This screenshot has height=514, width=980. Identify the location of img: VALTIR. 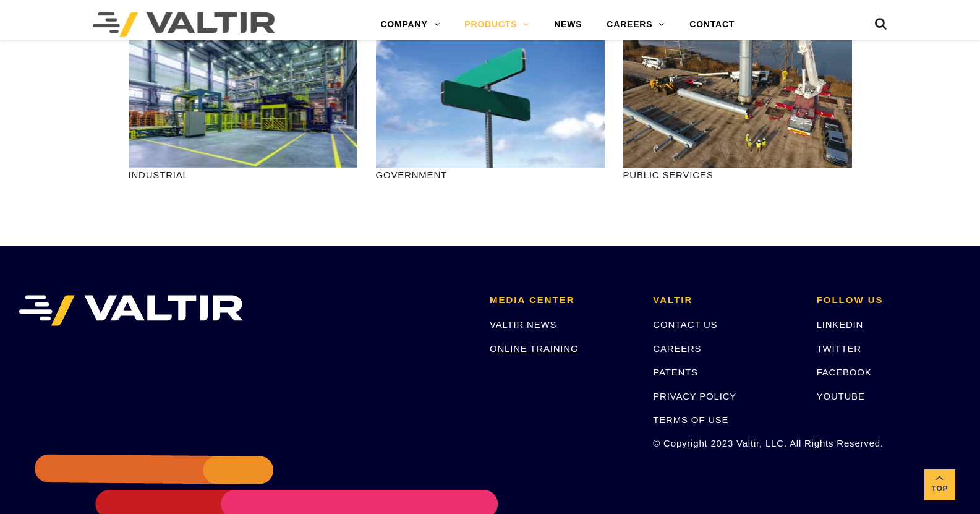
(130, 311).